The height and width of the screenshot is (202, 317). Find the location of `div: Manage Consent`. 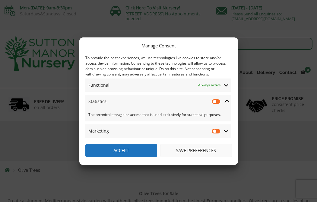

div: Manage Consent is located at coordinates (159, 46).